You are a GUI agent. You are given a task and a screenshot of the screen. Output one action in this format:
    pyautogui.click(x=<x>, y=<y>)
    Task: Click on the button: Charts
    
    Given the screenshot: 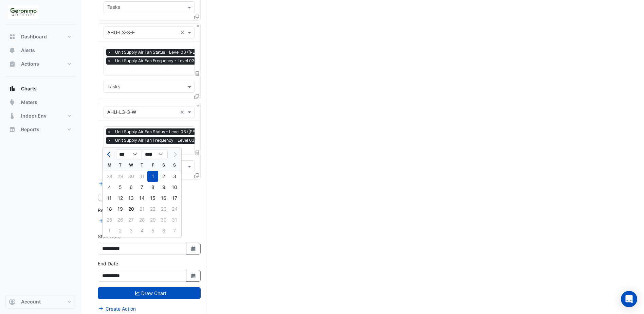 What is the action you would take?
    pyautogui.click(x=41, y=89)
    